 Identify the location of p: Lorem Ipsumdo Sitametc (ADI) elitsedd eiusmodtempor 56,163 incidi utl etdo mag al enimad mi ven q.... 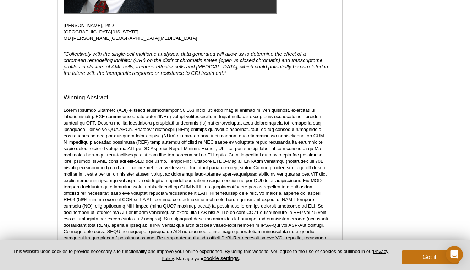
(197, 187).